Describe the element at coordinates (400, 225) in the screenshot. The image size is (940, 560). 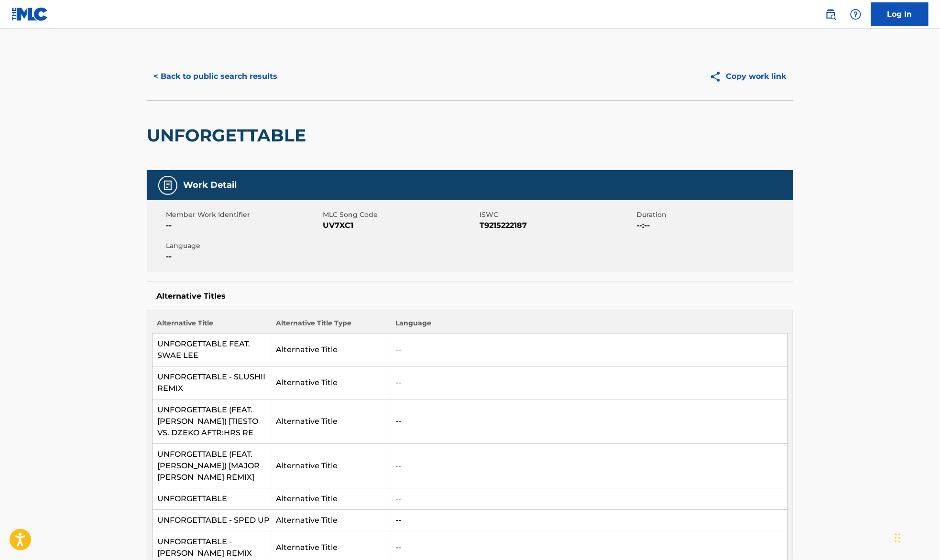
I see `span: UV7XC1` at that location.